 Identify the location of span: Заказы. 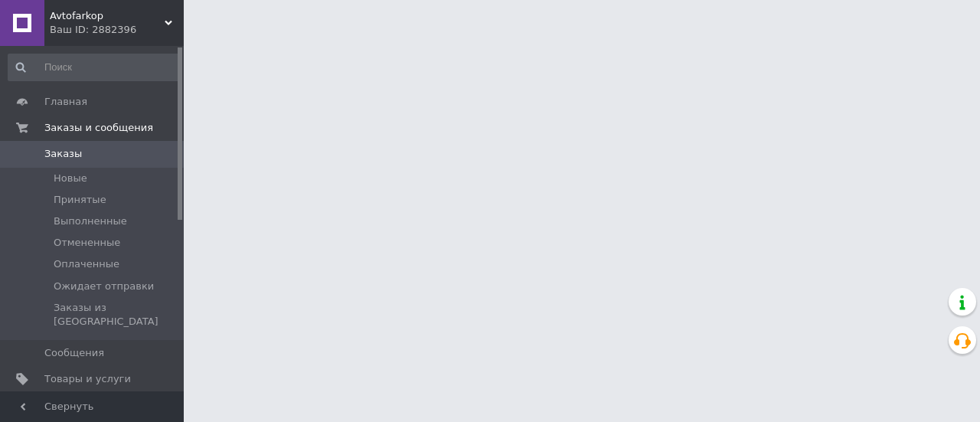
(63, 154).